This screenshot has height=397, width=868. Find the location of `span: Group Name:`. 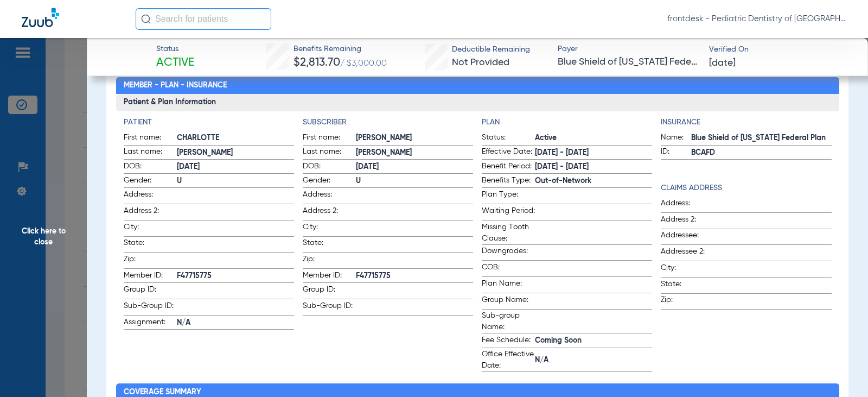

span: Group Name: is located at coordinates (508, 302).